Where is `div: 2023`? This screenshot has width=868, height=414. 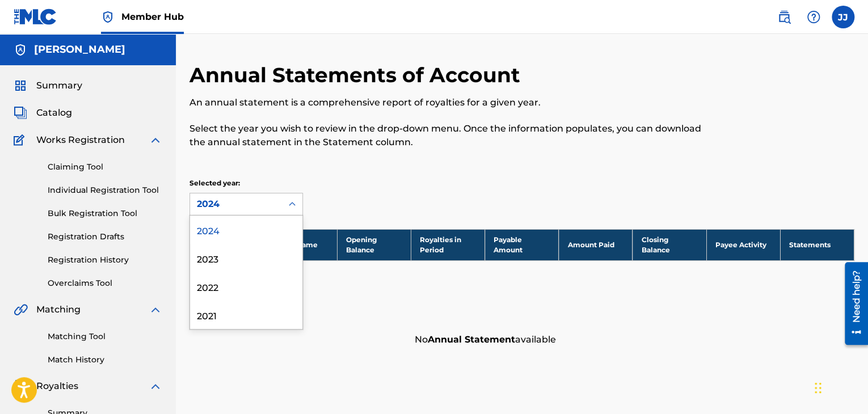
div: 2023 is located at coordinates (246, 258).